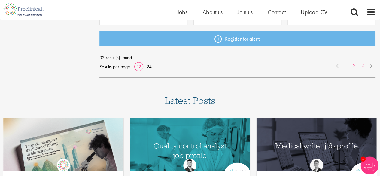  I want to click on img: Chatbot, so click(370, 165).